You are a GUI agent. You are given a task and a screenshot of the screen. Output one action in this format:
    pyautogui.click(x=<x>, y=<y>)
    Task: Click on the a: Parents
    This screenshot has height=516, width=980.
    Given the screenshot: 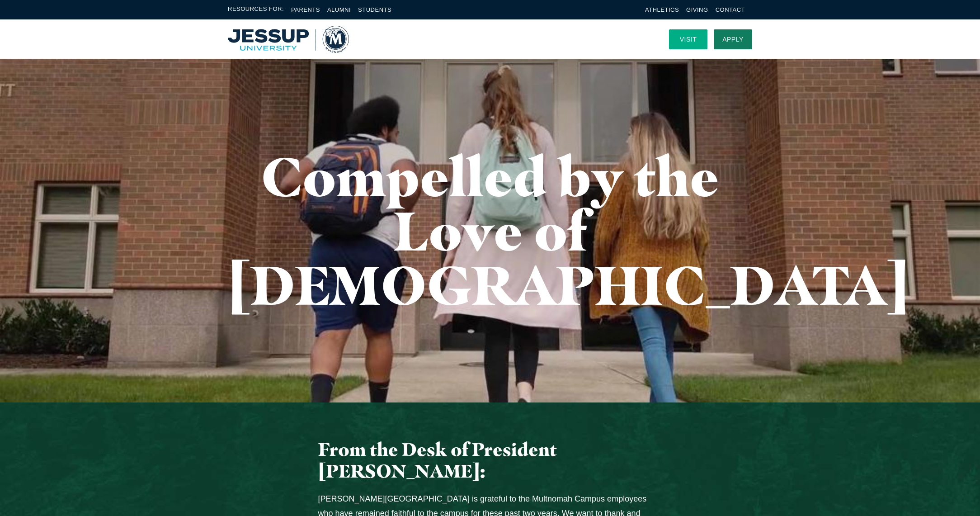 What is the action you would take?
    pyautogui.click(x=306, y=9)
    